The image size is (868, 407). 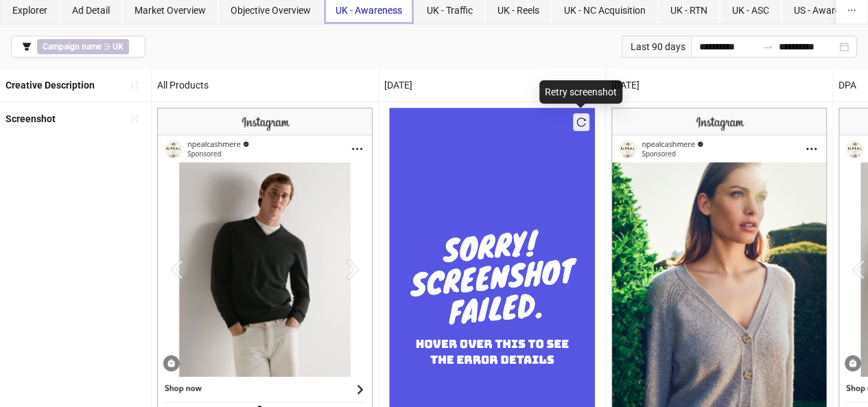 I want to click on b: Screenshot, so click(x=30, y=119).